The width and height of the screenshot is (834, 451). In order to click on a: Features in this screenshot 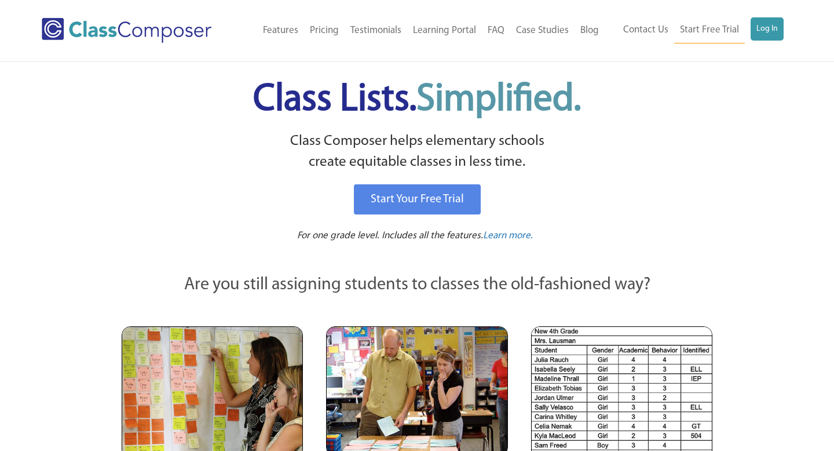, I will do `click(280, 31)`.